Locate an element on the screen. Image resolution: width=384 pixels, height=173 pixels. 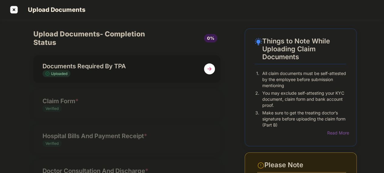
div: Things to Note While Uploading Claim Documents is located at coordinates (304, 49).